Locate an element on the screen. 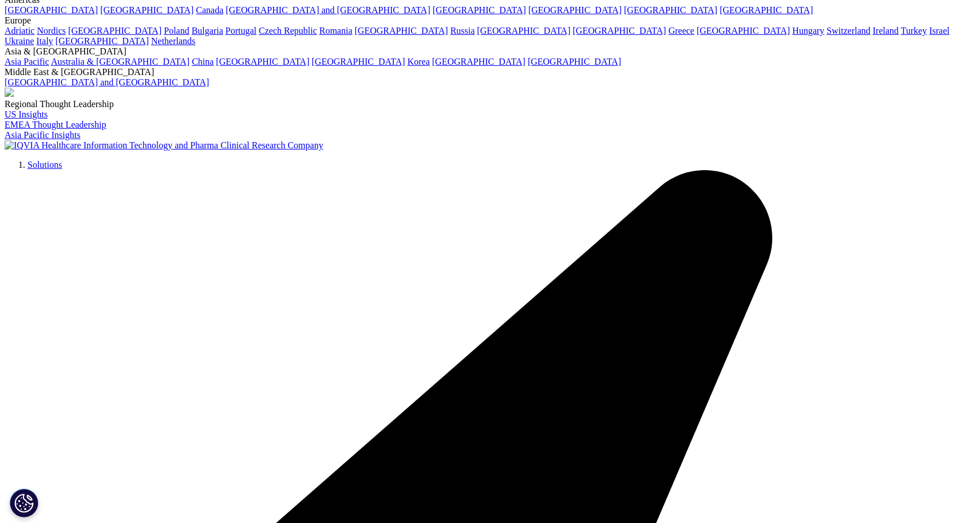 This screenshot has height=523, width=980. span: Asia Pacific Insights is located at coordinates (42, 134).